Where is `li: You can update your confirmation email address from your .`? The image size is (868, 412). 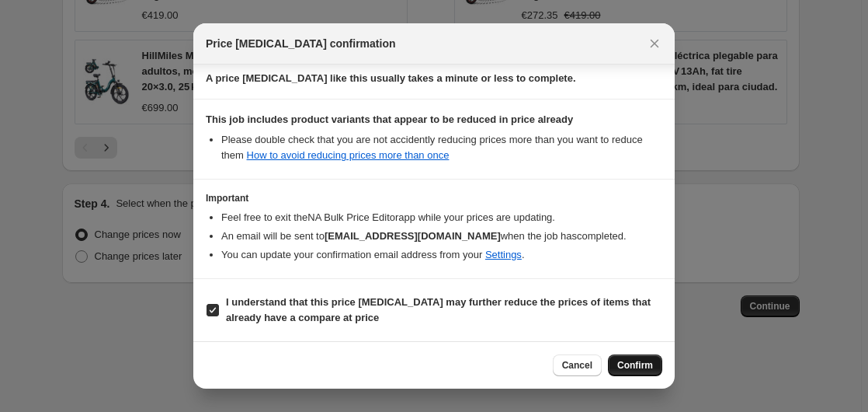 li: You can update your confirmation email address from your . is located at coordinates (442, 255).